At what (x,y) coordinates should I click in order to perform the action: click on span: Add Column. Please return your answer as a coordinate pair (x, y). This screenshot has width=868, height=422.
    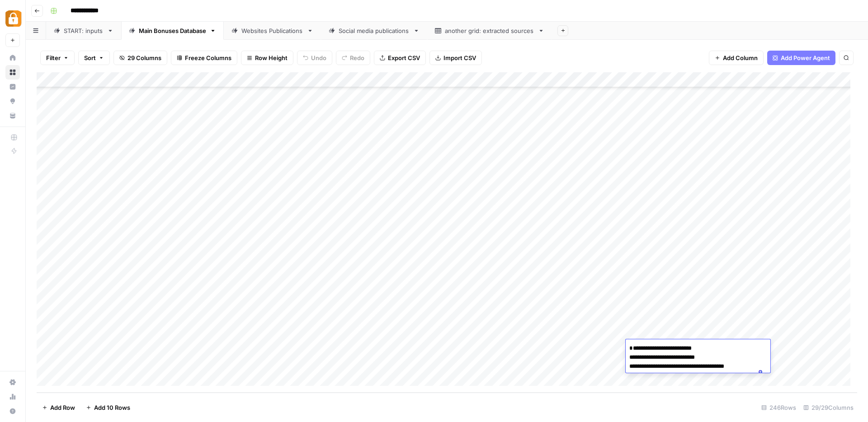
    Looking at the image, I should click on (740, 58).